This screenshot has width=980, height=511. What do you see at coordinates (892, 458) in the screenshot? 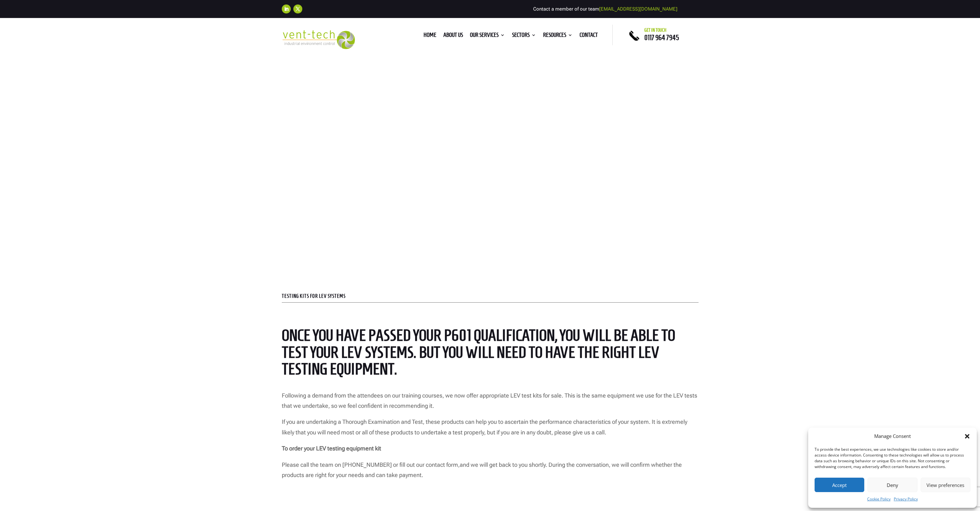
I see `div: To provide the best experiences, we use technologies like cookies to store and/or access device i...` at bounding box center [892, 458].